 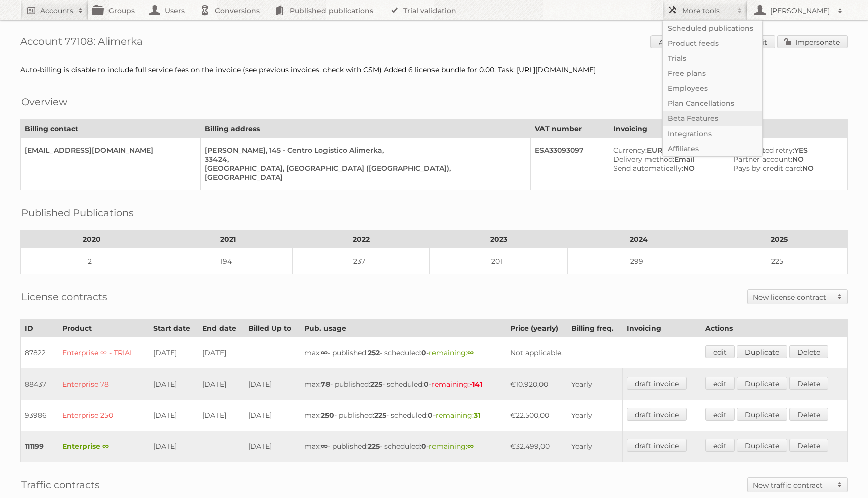 I want to click on td: 93986, so click(x=39, y=416).